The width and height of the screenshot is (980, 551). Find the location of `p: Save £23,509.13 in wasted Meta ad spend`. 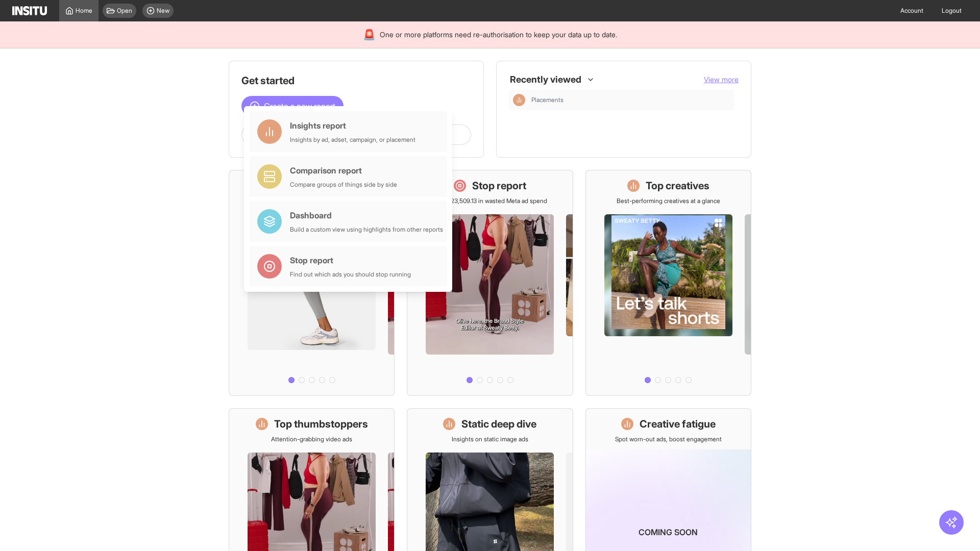

p: Save £23,509.13 in wasted Meta ad spend is located at coordinates (489, 201).